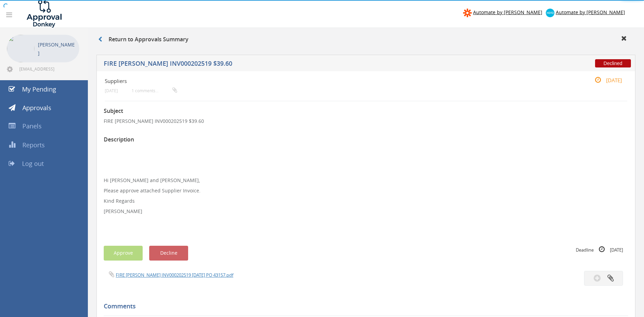 This screenshot has width=644, height=317. I want to click on button: Approve, so click(123, 253).